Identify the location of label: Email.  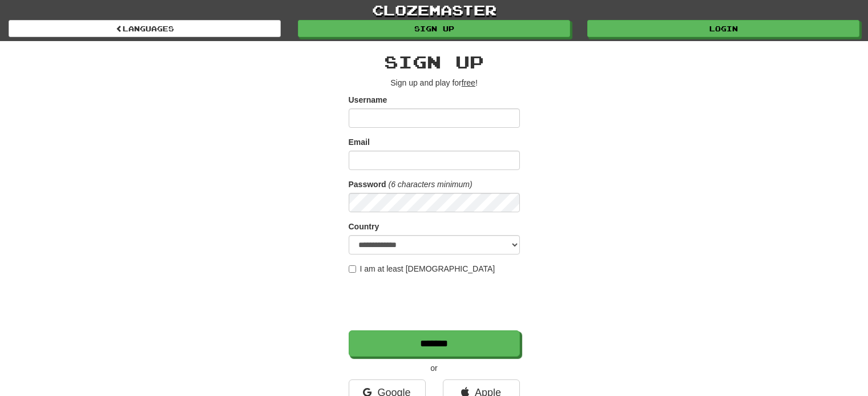
(359, 142).